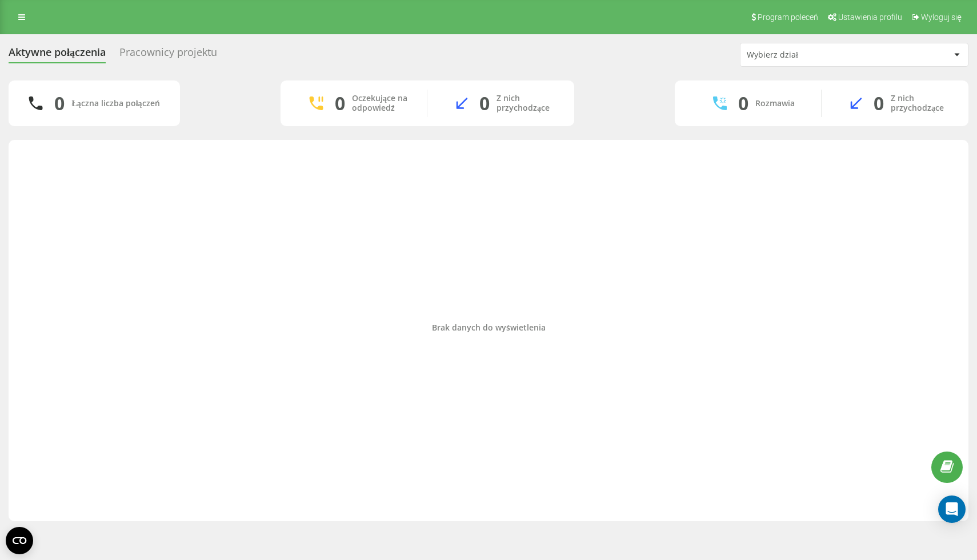 This screenshot has height=560, width=977. Describe the element at coordinates (380, 103) in the screenshot. I see `div: Oczekujące na odpowiedź` at that location.